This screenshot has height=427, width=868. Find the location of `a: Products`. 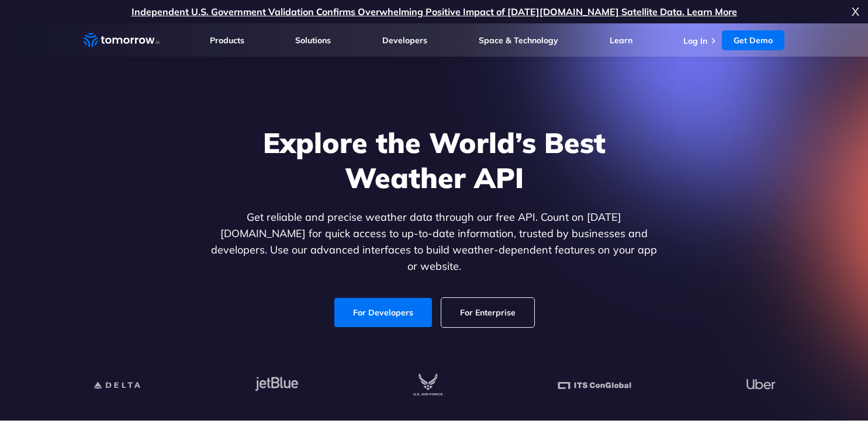

a: Products is located at coordinates (227, 40).